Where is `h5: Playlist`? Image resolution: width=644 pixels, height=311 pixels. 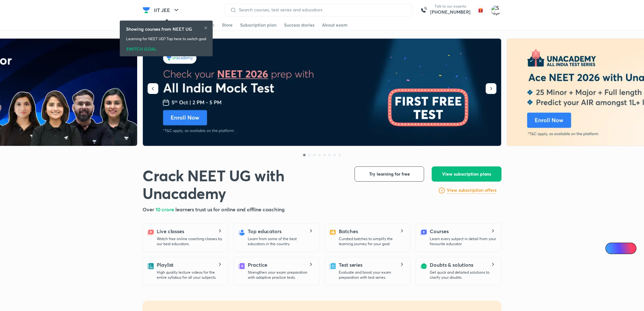 h5: Playlist is located at coordinates (165, 265).